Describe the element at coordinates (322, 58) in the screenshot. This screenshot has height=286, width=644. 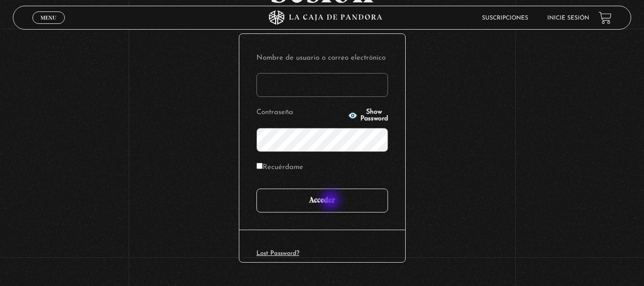
I see `label: Nombre de usuario o correo electrónico` at that location.